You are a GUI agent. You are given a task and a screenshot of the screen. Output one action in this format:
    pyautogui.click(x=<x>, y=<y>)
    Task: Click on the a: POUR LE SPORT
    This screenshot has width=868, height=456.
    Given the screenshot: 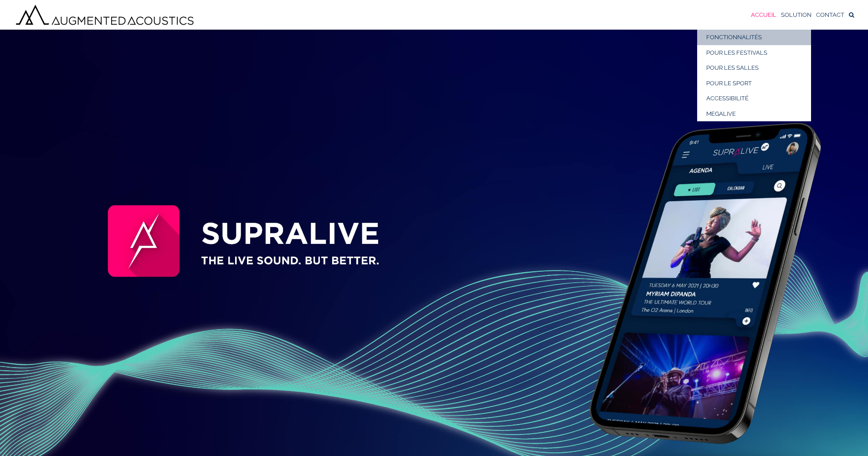 What is the action you would take?
    pyautogui.click(x=754, y=83)
    